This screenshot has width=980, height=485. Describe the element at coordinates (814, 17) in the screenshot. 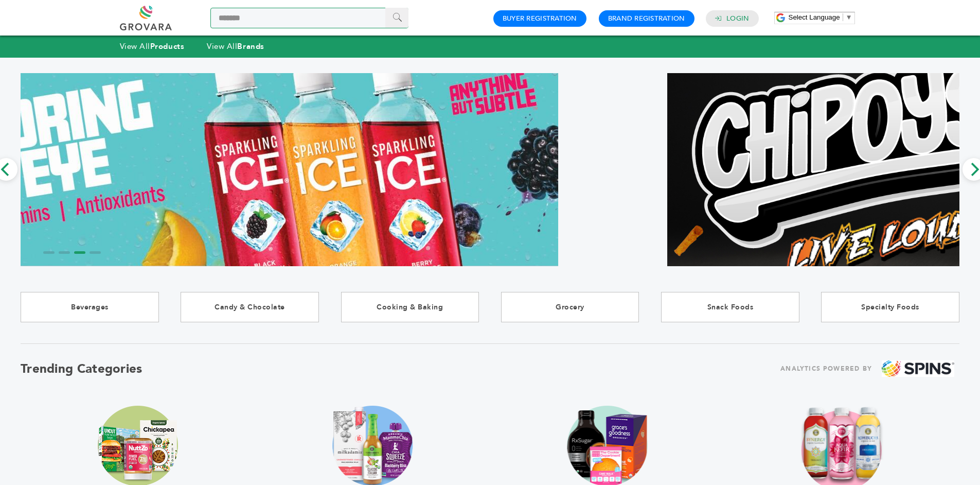

I see `span: Select Language` at that location.